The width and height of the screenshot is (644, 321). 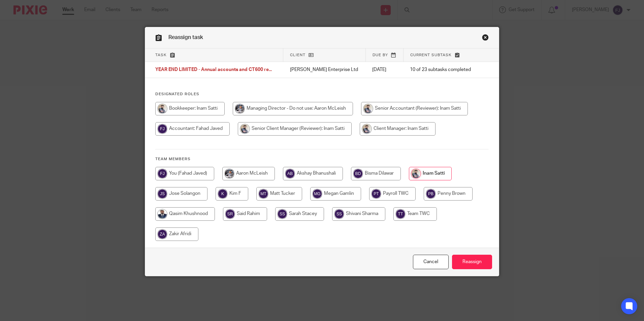 I want to click on span: YEAR END LIMITED - Annual accounts and CT600 re..., so click(x=213, y=70).